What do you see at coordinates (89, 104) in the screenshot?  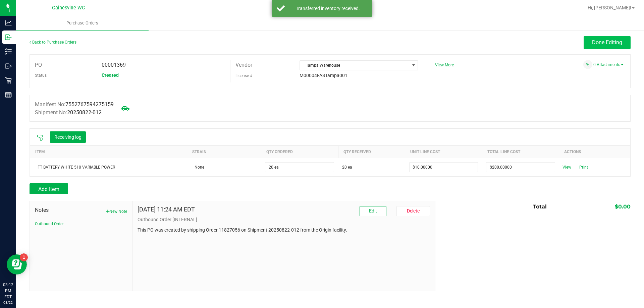 I see `span: 7552767594275159` at bounding box center [89, 104].